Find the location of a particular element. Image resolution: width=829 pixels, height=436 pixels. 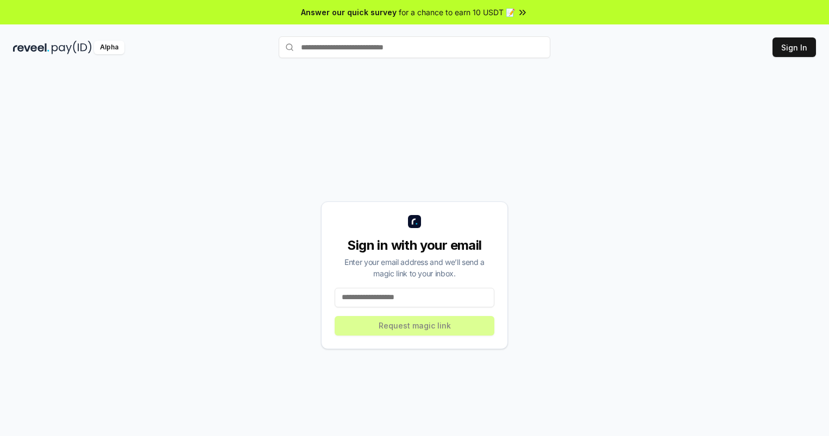

div: Enter your email address and we’ll send a magic link to your inbox. is located at coordinates (414, 268).